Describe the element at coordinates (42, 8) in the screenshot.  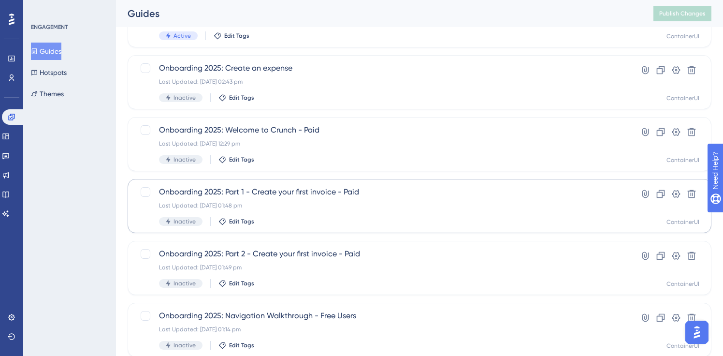
I see `span: Need Help?` at that location.